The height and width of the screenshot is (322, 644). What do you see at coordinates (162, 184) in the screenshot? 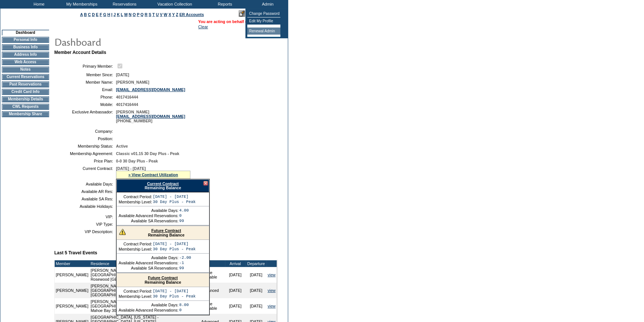
I see `a: Current Contract` at bounding box center [162, 184].